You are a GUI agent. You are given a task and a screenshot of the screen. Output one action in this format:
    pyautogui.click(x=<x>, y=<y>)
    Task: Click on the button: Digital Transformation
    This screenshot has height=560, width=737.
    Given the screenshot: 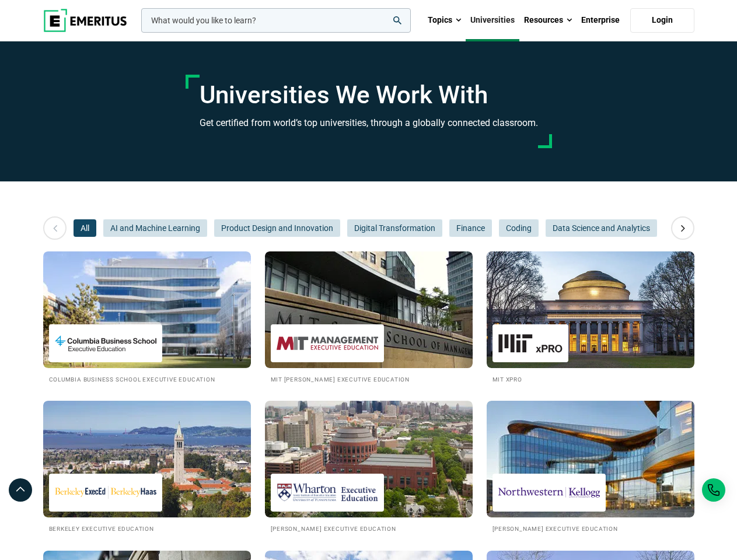 What is the action you would take?
    pyautogui.click(x=395, y=229)
    